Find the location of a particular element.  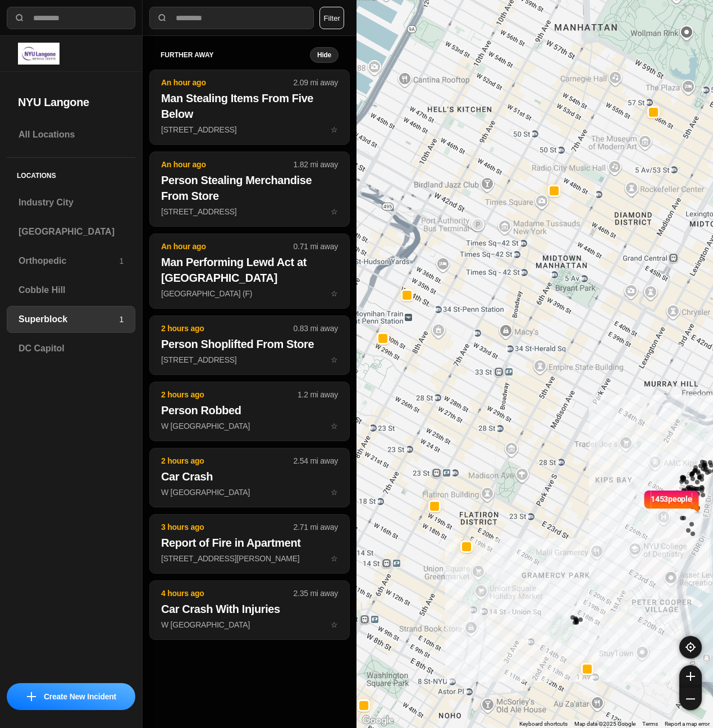

p: 2.54 mi away is located at coordinates (315, 461).